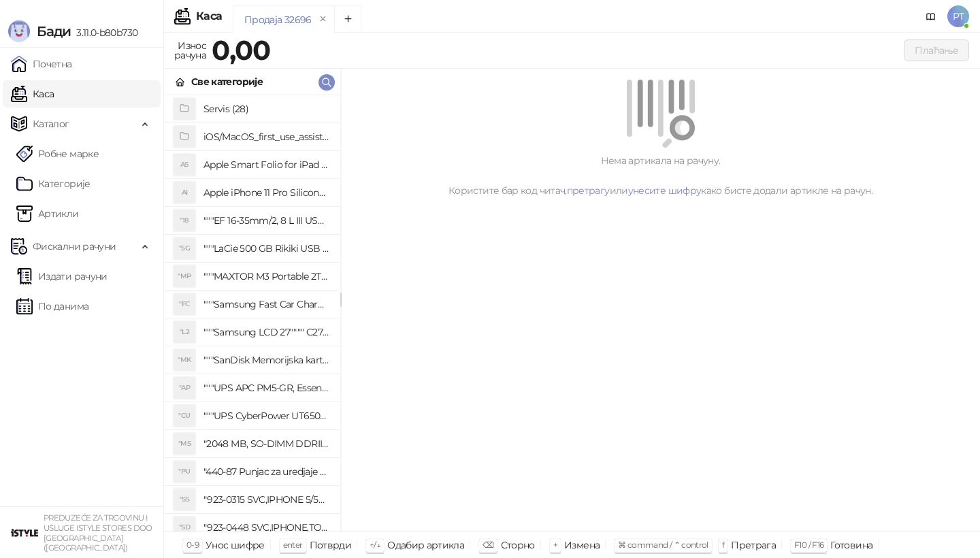 The width and height of the screenshot is (980, 558). I want to click on div: Каса, so click(209, 16).